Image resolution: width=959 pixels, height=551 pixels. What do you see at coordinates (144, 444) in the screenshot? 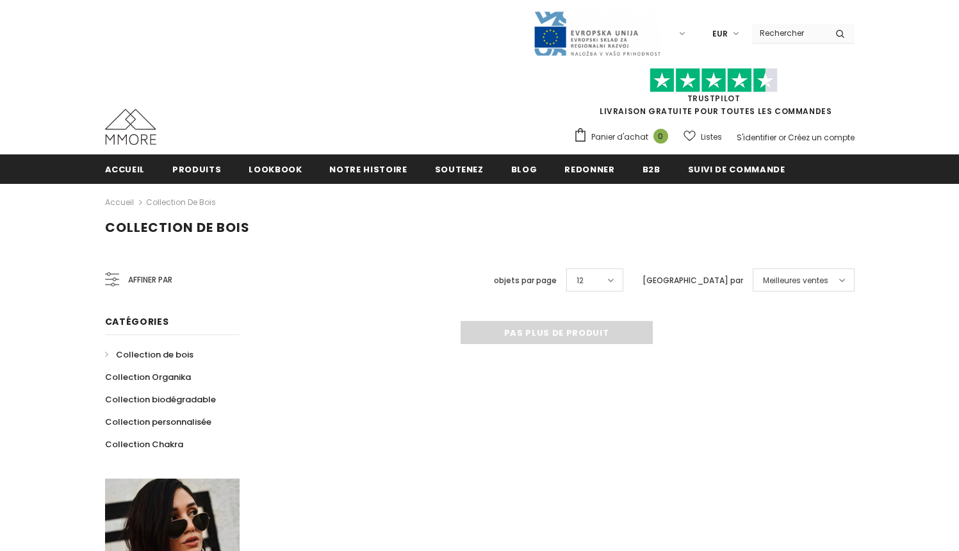
I see `a: Collection Chakra` at bounding box center [144, 444].